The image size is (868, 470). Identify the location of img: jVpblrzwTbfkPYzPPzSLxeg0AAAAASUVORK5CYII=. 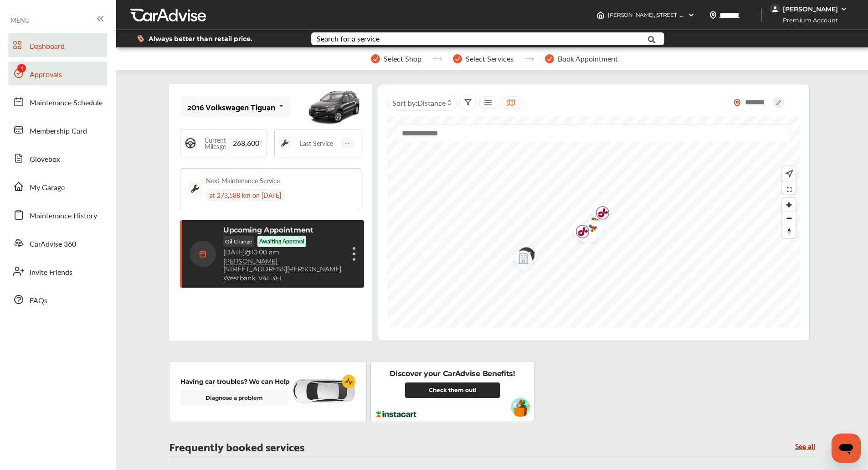
(775, 9).